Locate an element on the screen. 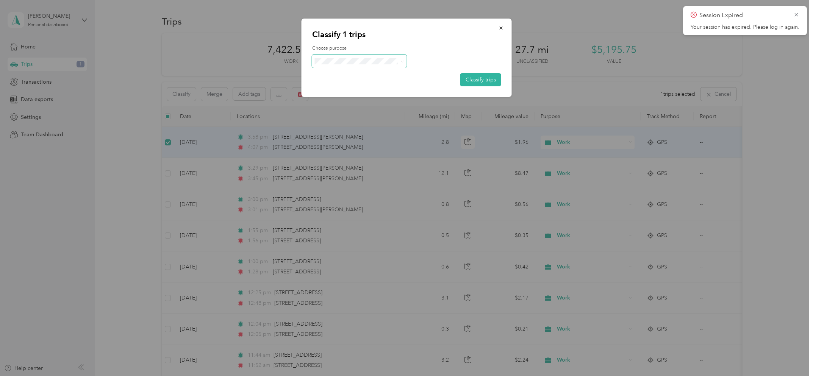  p: Classify 1 trips is located at coordinates (406, 34).